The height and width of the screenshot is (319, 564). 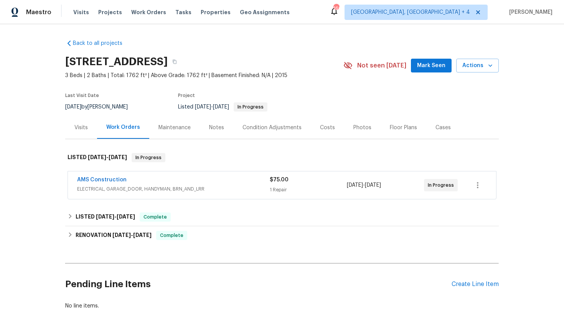 I want to click on div: Work Orders, so click(x=123, y=127).